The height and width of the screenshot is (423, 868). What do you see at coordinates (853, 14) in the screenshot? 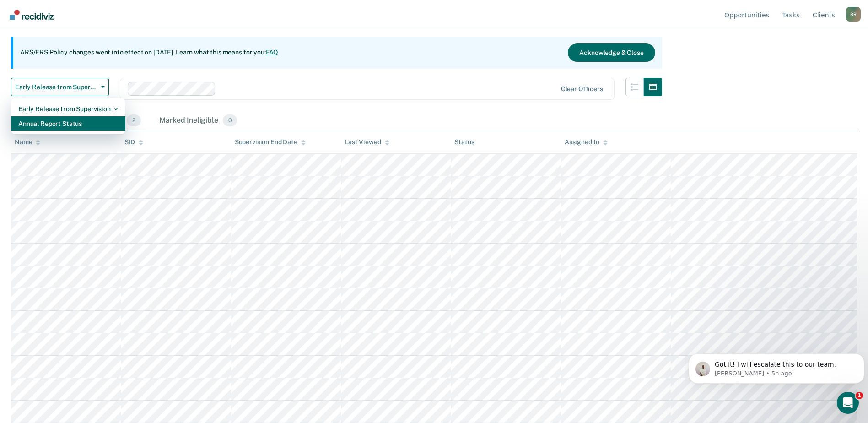
I see `button: Profile dropdown button` at bounding box center [853, 14].